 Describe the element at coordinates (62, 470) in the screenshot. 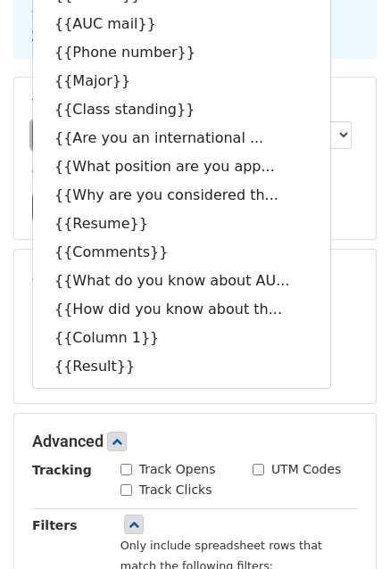

I see `strong: Tracking` at that location.